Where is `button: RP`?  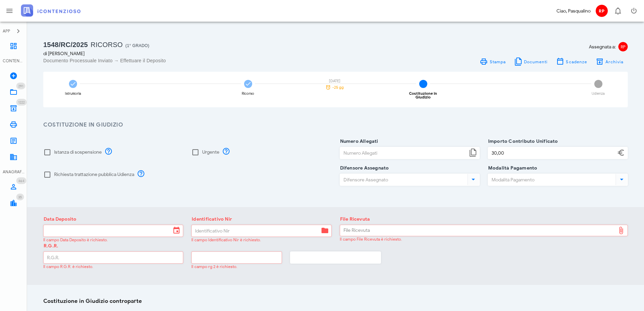
button: RP is located at coordinates (601, 11).